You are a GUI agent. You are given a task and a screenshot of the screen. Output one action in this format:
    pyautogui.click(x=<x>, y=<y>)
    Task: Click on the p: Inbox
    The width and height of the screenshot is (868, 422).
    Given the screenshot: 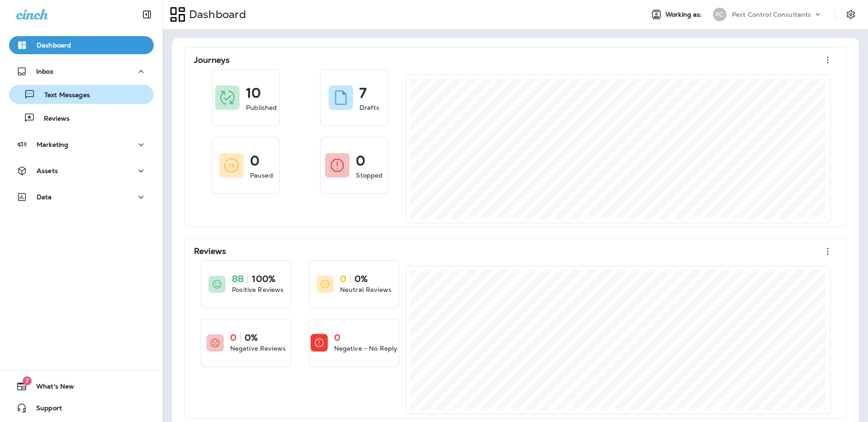 What is the action you would take?
    pyautogui.click(x=45, y=71)
    